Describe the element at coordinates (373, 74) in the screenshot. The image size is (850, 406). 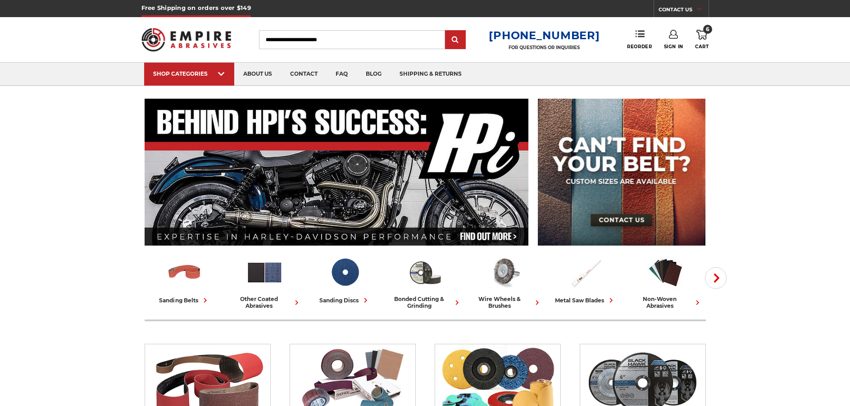
I see `a: blog` at that location.